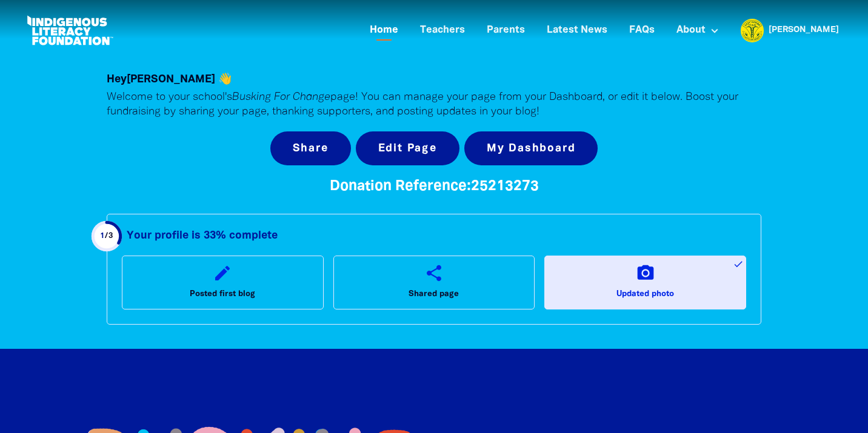  Describe the element at coordinates (222, 294) in the screenshot. I see `span: Posted first blog` at that location.